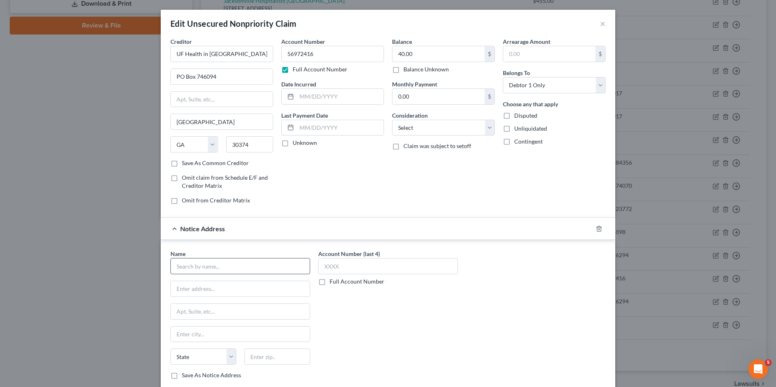  I want to click on input: Enter zip..., so click(250, 144).